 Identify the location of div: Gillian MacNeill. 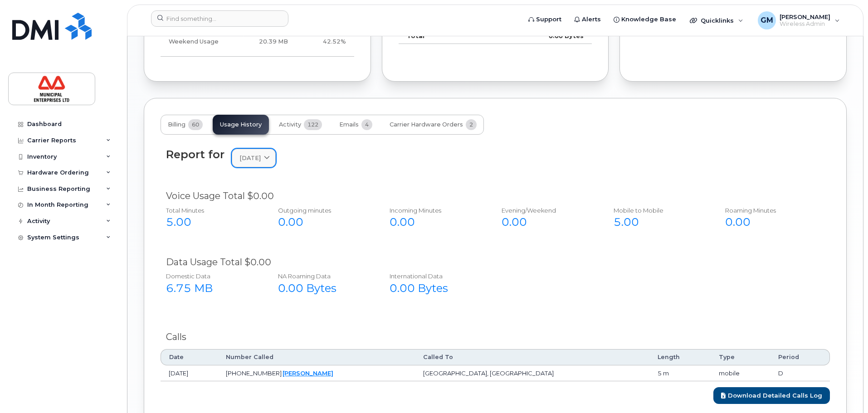
(799, 20).